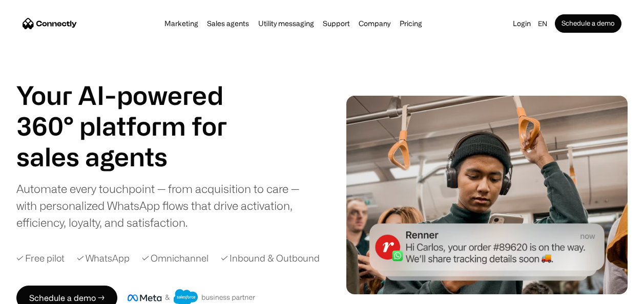 The width and height of the screenshot is (644, 304). Describe the element at coordinates (41, 258) in the screenshot. I see `div: ✓ Free pilot` at that location.